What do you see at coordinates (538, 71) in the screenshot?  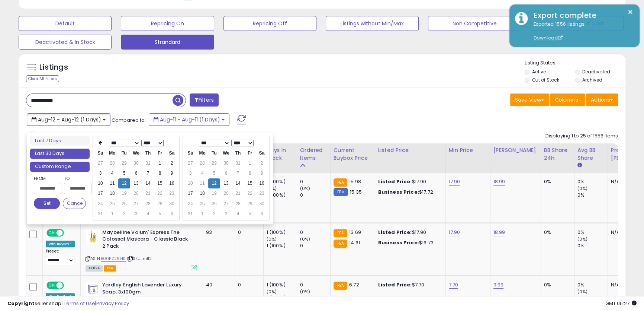 I see `label: Active` at bounding box center [538, 71].